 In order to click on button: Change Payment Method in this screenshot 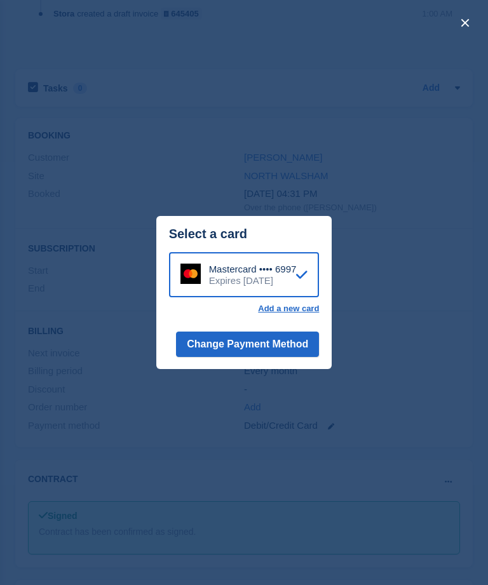, I will do `click(247, 344)`.